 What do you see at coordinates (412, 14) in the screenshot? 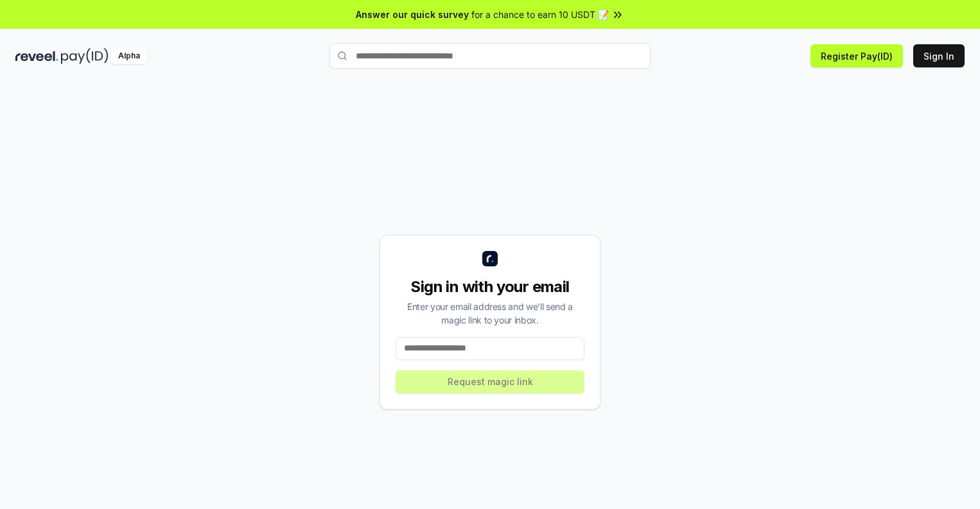
I see `span: Answer our quick survey` at bounding box center [412, 14].